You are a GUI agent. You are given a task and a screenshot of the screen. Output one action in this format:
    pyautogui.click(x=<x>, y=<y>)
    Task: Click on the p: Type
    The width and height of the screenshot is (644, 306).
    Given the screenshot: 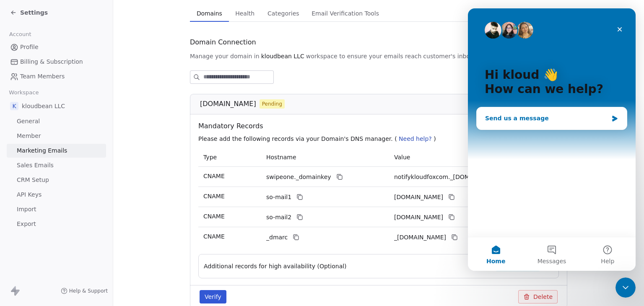 What is the action you would take?
    pyautogui.click(x=230, y=157)
    